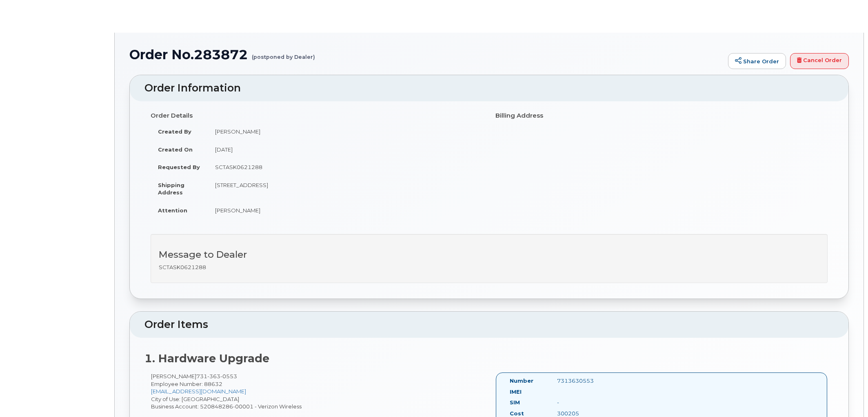 This screenshot has width=868, height=417. Describe the element at coordinates (179, 167) in the screenshot. I see `strong: Requested By` at that location.